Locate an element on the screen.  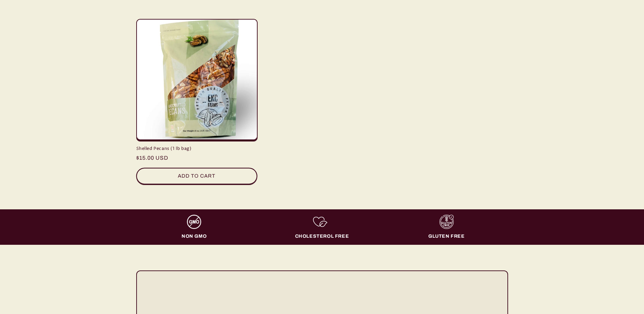
img: feature-item-1 is located at coordinates (194, 222).